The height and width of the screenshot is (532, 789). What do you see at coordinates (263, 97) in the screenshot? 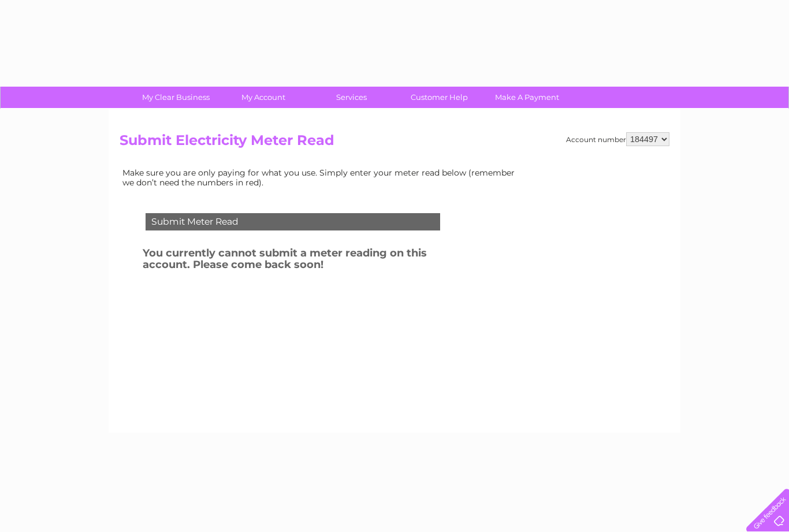
I see `a: My Account` at bounding box center [263, 97].